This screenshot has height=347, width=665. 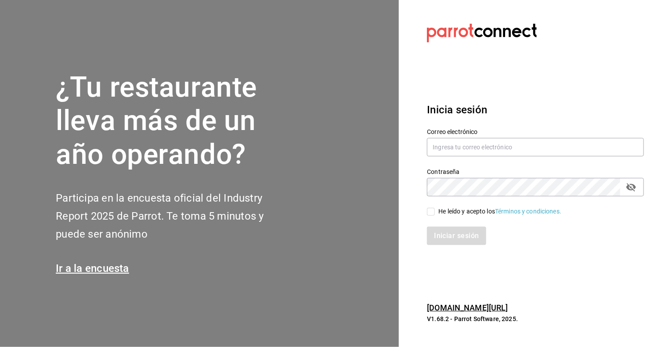 I want to click on label: Contraseña, so click(x=535, y=172).